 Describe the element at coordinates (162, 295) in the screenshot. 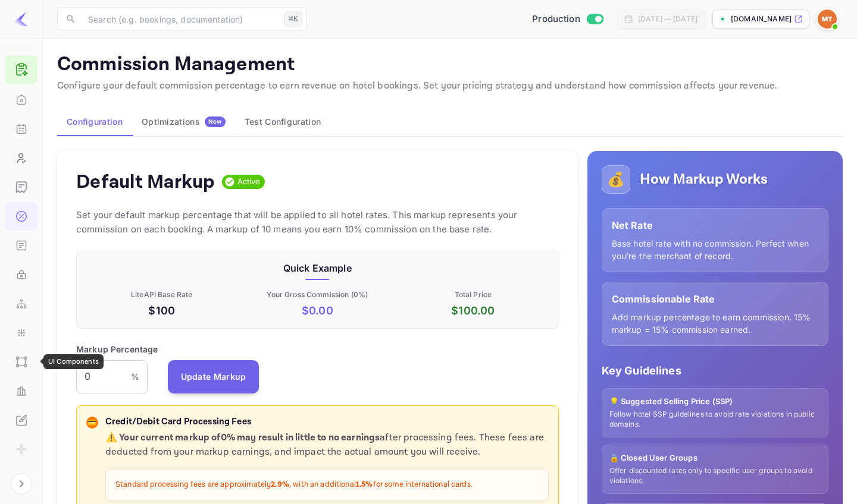

I see `p: LiteAPI Base Rate` at that location.